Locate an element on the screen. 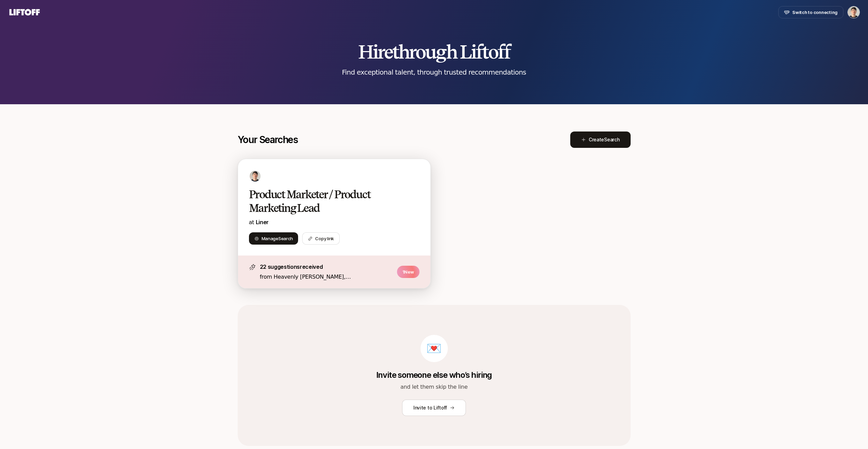 This screenshot has height=449, width=868. span: through Liftoff is located at coordinates (451, 52).